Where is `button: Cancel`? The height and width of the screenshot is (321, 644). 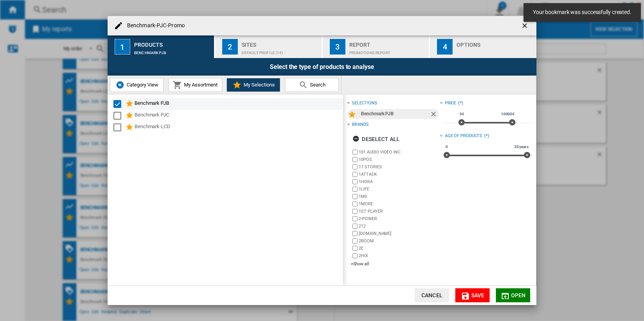 button: Cancel is located at coordinates (432, 295).